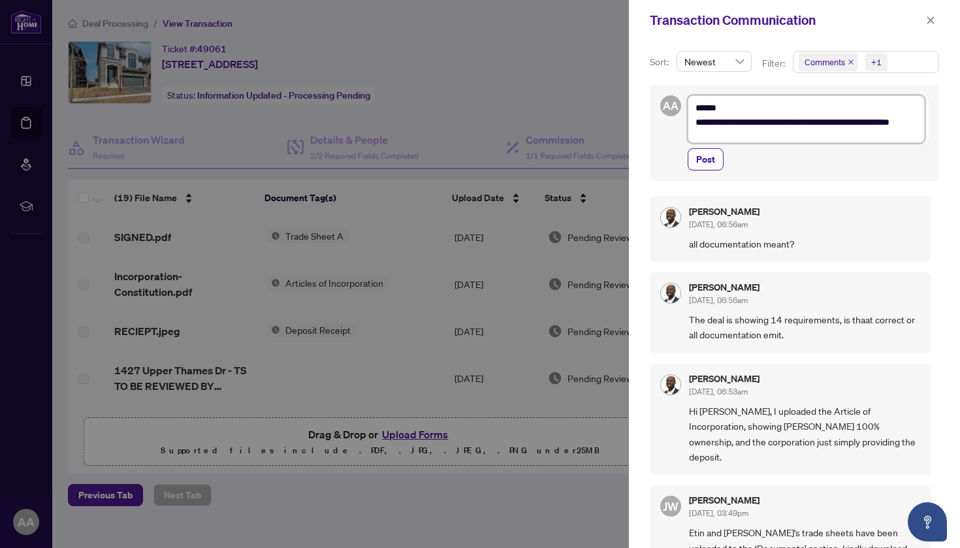  Describe the element at coordinates (775, 63) in the screenshot. I see `p: Filter:` at that location.